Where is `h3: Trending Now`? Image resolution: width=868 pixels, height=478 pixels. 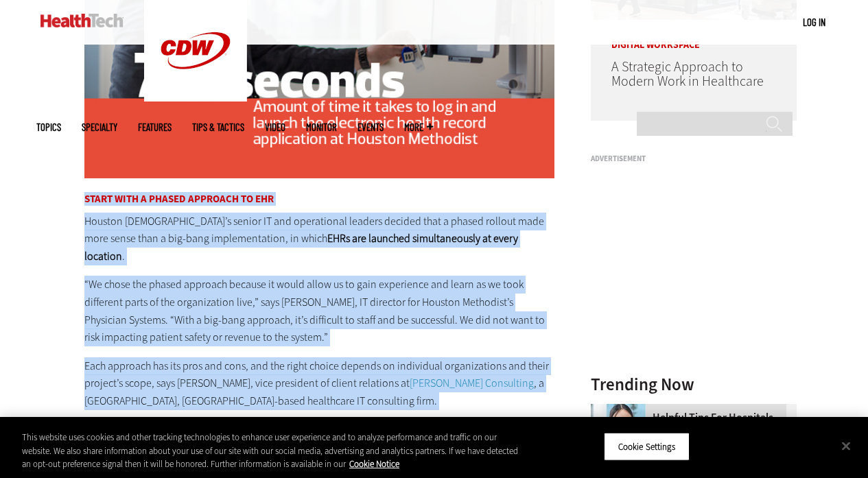 h3: Trending Now is located at coordinates (694, 384).